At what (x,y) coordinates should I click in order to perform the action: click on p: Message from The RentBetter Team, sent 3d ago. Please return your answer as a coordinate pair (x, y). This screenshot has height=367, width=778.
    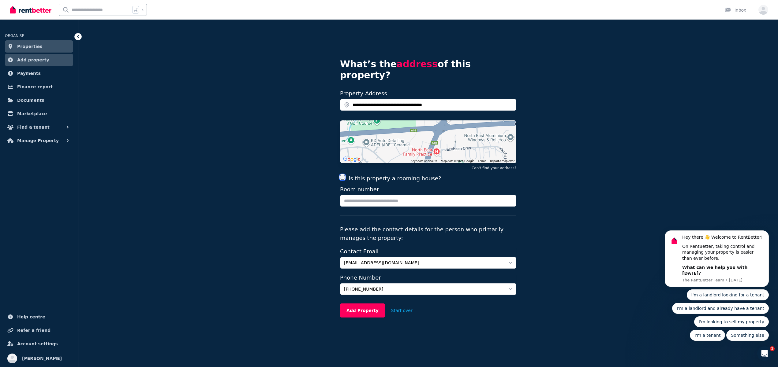
    Looking at the image, I should click on (68, 104).